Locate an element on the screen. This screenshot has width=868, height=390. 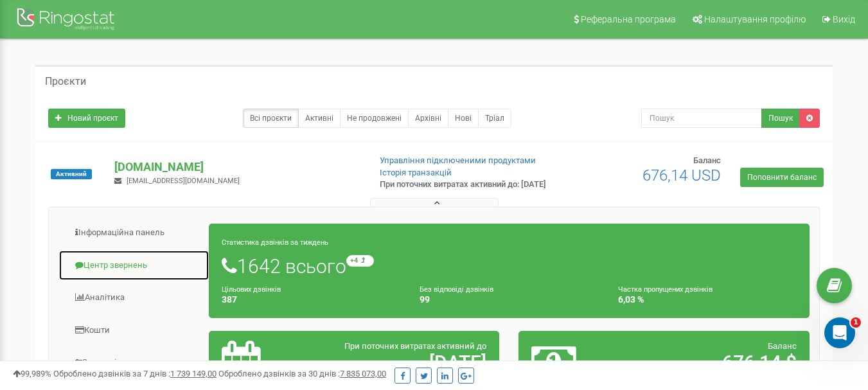
input: Пошук is located at coordinates (701, 118).